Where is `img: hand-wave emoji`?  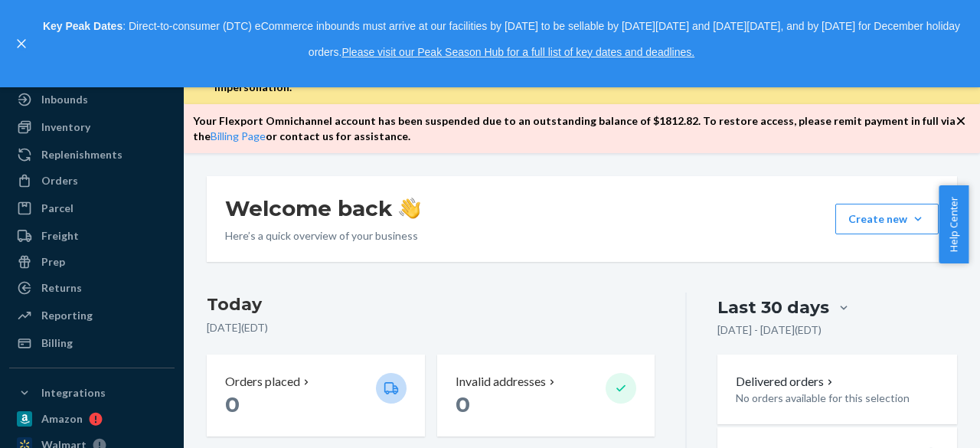 img: hand-wave emoji is located at coordinates (410, 208).